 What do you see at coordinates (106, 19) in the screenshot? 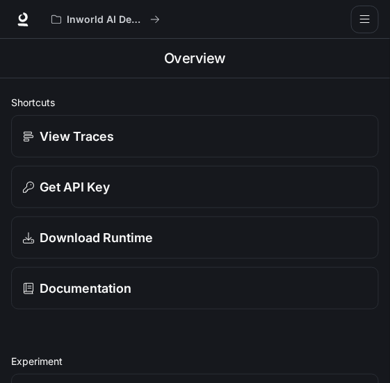
I see `button: All workspaces` at bounding box center [106, 19].